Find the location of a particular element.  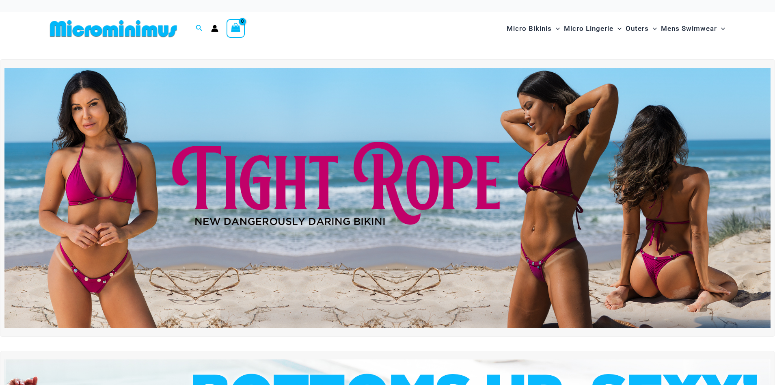

a: Mens SwimwearMenu ToggleMenu Toggle is located at coordinates (693, 28).